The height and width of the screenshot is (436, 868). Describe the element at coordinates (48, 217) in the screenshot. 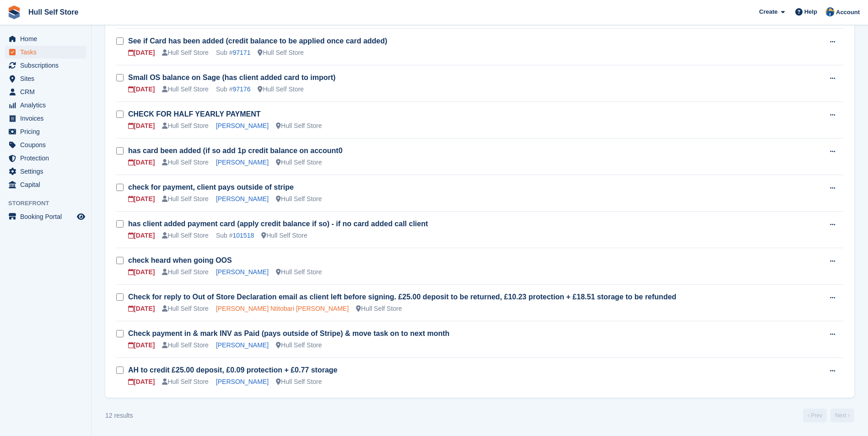

I see `span: Booking Portal` at that location.